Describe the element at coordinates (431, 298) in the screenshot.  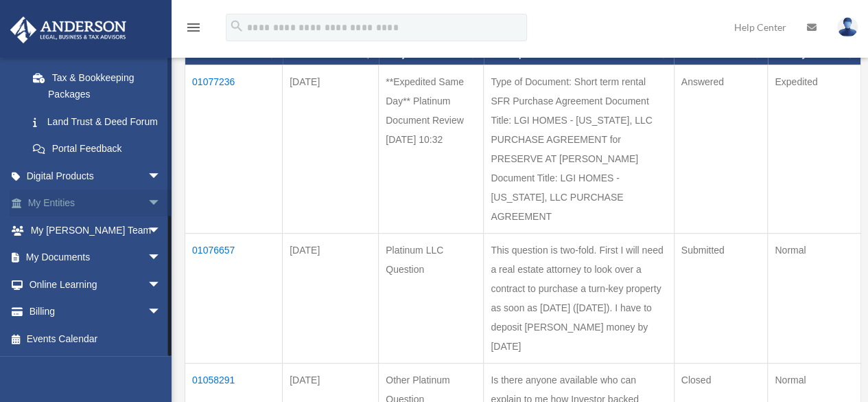
I see `td: Platinum LLC Question` at that location.